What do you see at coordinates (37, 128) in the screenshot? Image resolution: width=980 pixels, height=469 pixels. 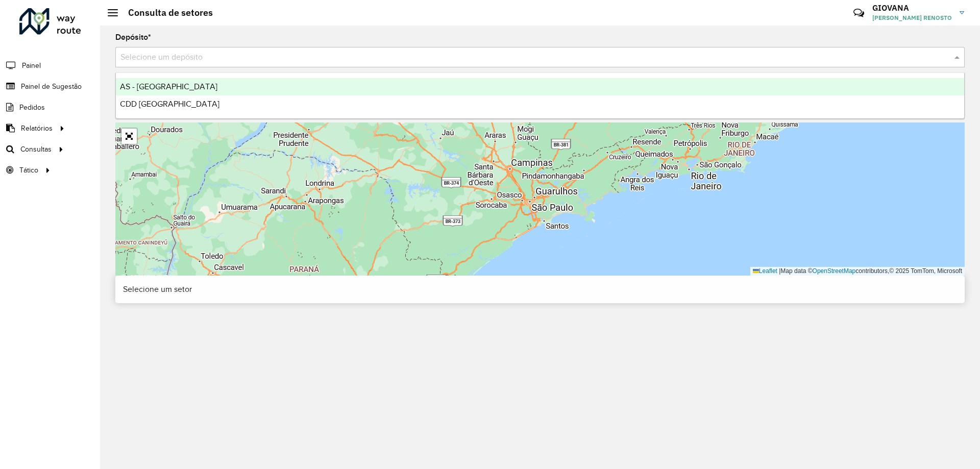 I see `span: Relatórios` at bounding box center [37, 128].